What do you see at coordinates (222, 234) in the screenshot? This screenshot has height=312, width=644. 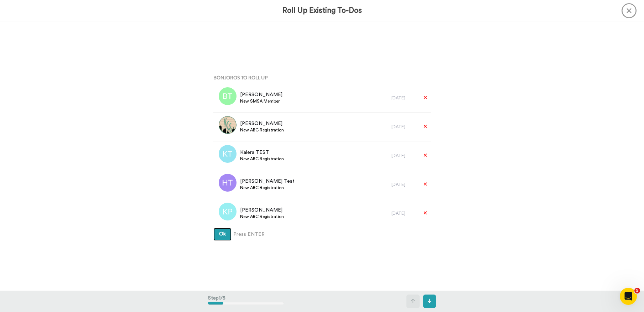 I see `button: Ok` at bounding box center [222, 234].